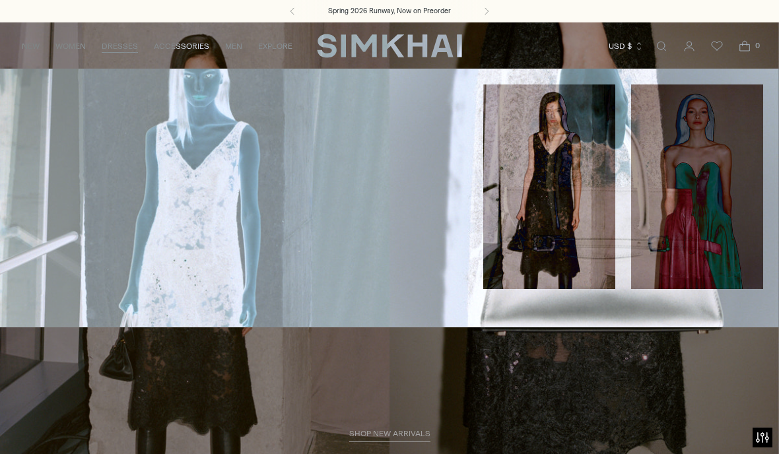  What do you see at coordinates (275, 46) in the screenshot?
I see `a: EXPLORE` at bounding box center [275, 46].